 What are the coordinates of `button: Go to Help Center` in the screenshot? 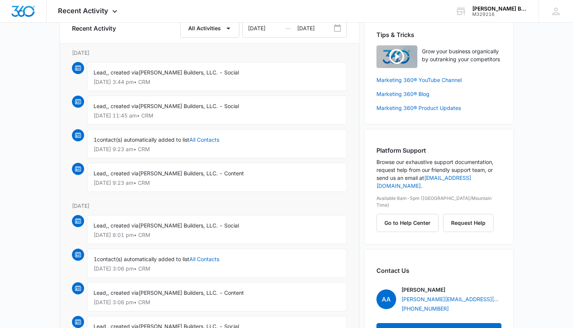 It's located at (407, 223).